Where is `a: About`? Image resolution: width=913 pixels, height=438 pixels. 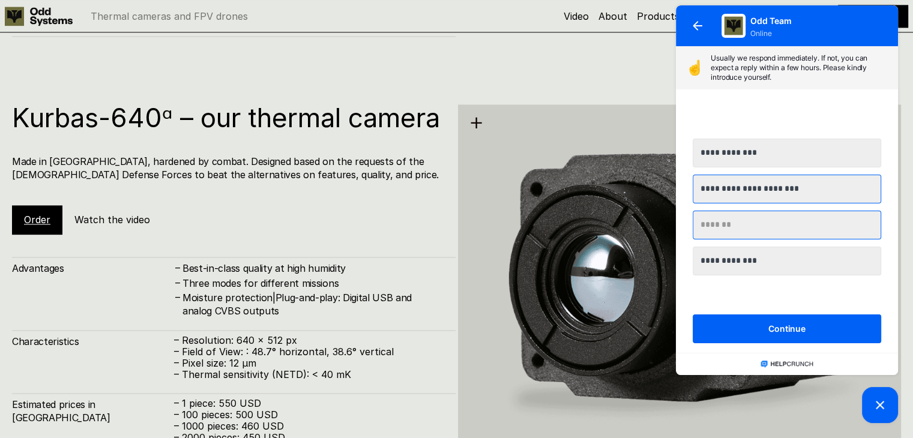 a: About is located at coordinates (613, 16).